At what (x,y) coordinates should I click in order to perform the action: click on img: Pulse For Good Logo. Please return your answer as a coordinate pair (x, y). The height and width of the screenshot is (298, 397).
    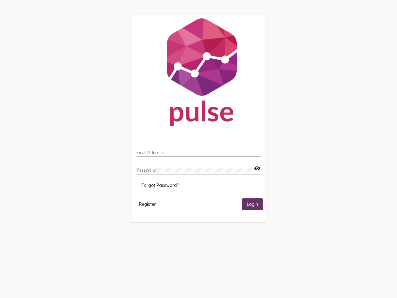
    Looking at the image, I should click on (199, 74).